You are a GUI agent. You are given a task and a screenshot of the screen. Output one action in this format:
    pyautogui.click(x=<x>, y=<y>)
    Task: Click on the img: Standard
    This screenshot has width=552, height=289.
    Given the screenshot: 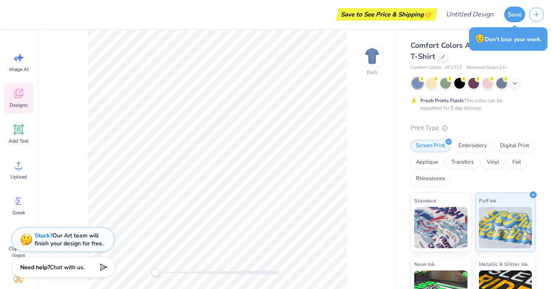 What is the action you would take?
    pyautogui.click(x=440, y=228)
    